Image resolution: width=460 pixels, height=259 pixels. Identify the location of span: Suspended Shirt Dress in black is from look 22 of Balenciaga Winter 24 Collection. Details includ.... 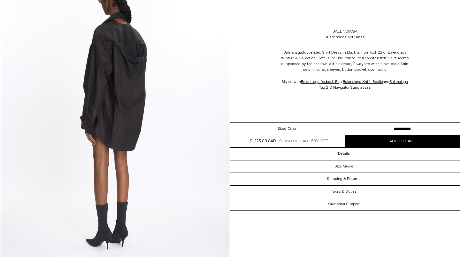
(345, 61).